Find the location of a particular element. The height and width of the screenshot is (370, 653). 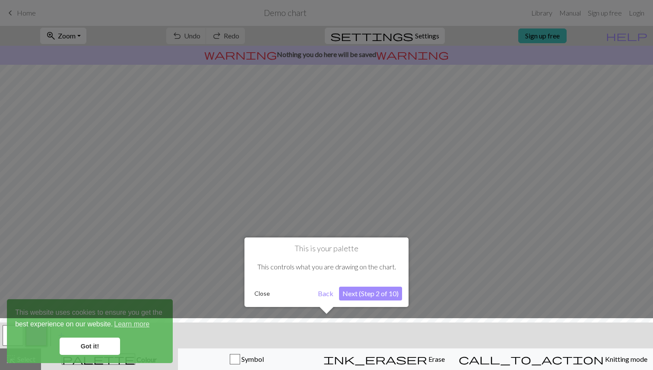

h1: This is your palette is located at coordinates (327, 249).